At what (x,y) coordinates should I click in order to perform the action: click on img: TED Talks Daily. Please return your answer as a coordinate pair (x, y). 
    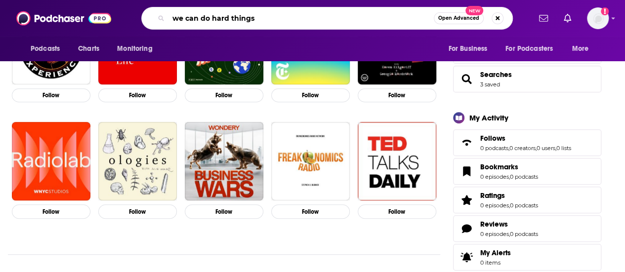
    Looking at the image, I should click on (397, 161).